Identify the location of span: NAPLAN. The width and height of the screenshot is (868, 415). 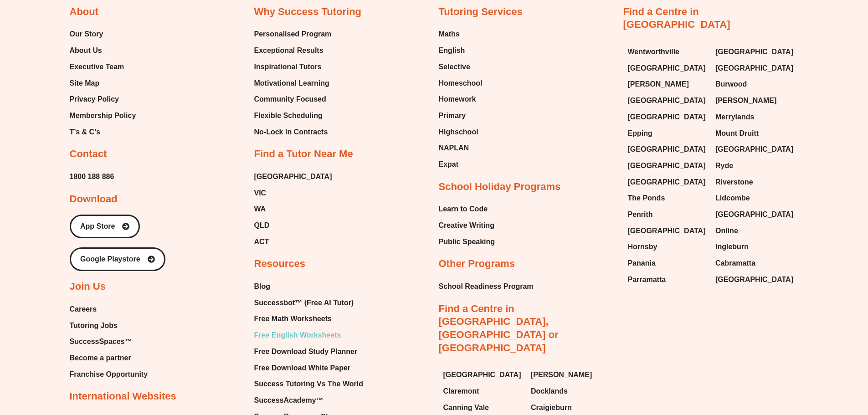
(454, 148).